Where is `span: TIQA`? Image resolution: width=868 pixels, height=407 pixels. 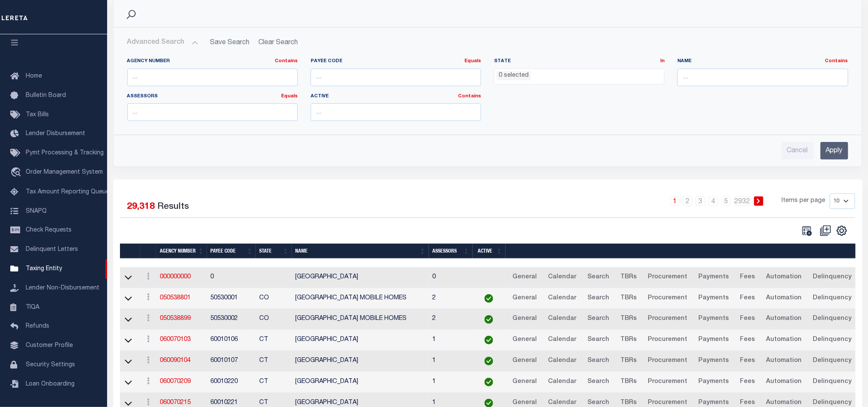
span: TIQA is located at coordinates (33, 307).